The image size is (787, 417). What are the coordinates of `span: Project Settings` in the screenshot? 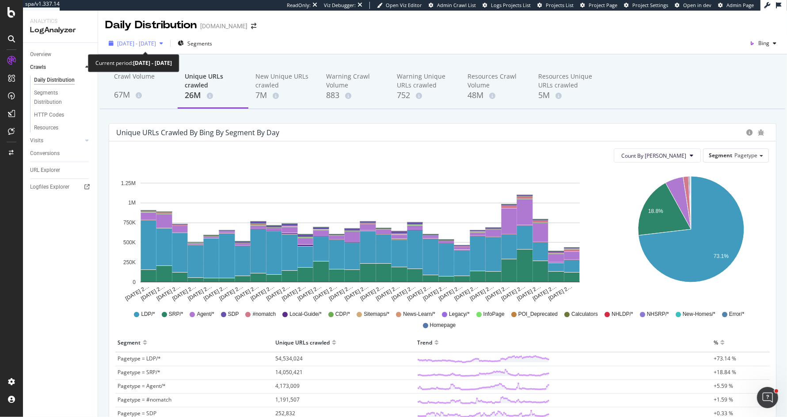 It's located at (650, 5).